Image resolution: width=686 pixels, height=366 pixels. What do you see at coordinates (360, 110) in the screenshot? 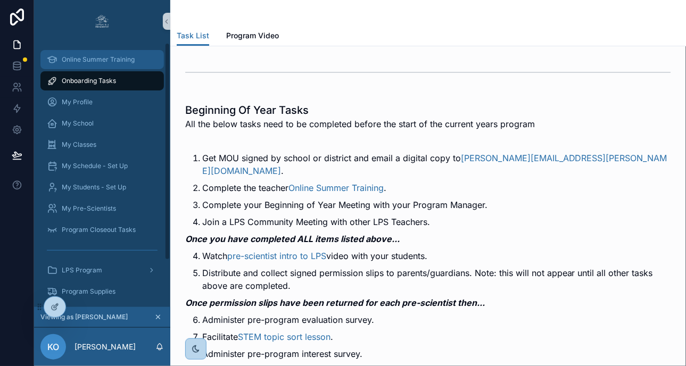
I see `h1: Beginning Of Year Tasks` at bounding box center [360, 110].